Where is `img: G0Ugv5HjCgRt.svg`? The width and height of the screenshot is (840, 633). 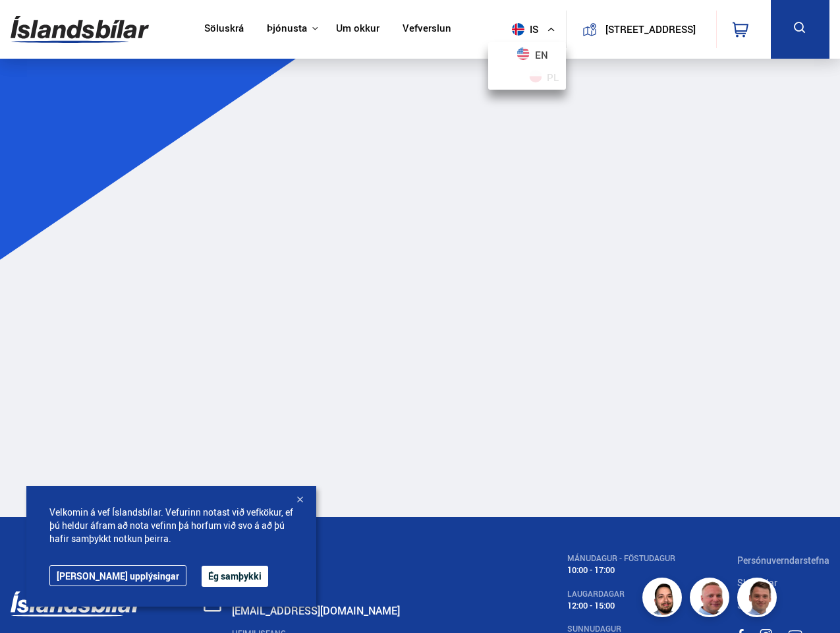
img: G0Ugv5HjCgRt.svg is located at coordinates (80, 29).